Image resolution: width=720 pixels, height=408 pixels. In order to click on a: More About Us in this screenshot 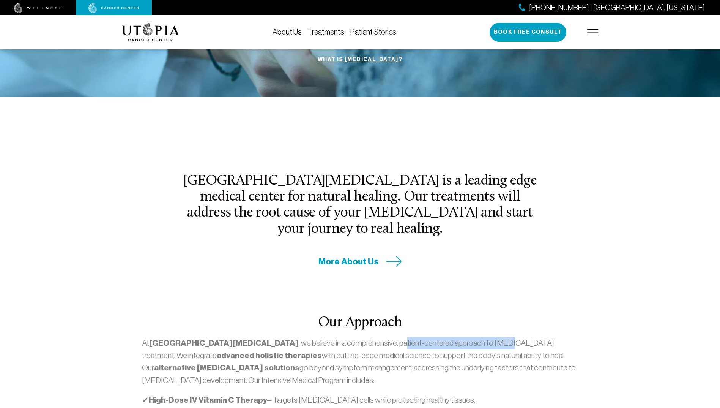, I will do `click(360, 261)`.